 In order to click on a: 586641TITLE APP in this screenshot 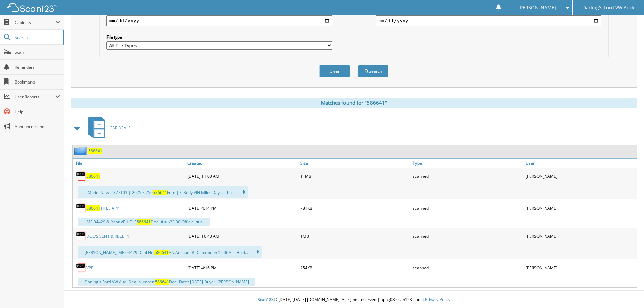, I will do `click(102, 208)`.